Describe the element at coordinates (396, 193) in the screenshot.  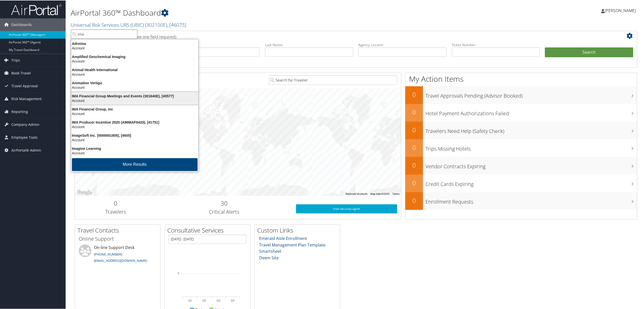
I see `a: Terms (opens in new tab)` at that location.